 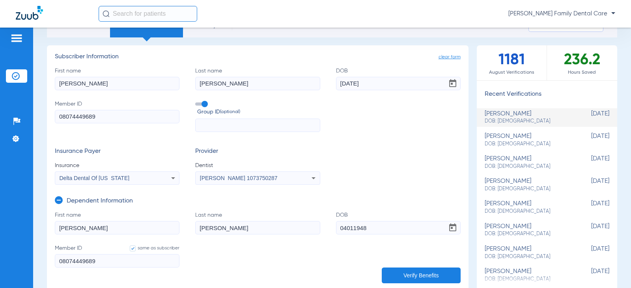 I want to click on h3: Recent Verifications, so click(x=547, y=95).